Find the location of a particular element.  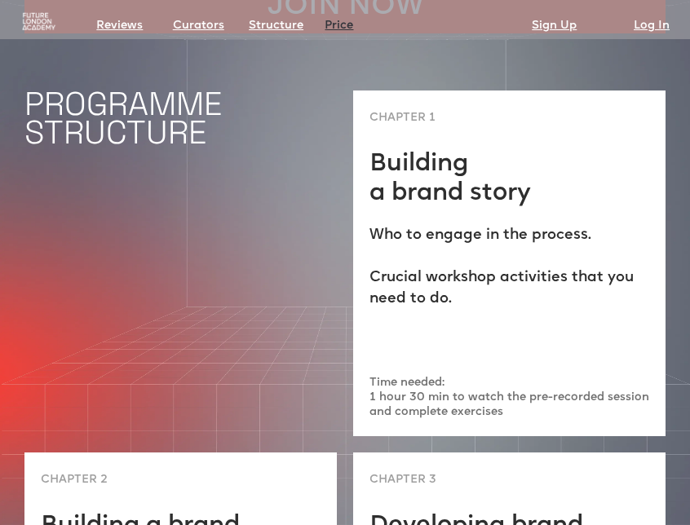

p: CHAPTER 1 is located at coordinates (402, 118).